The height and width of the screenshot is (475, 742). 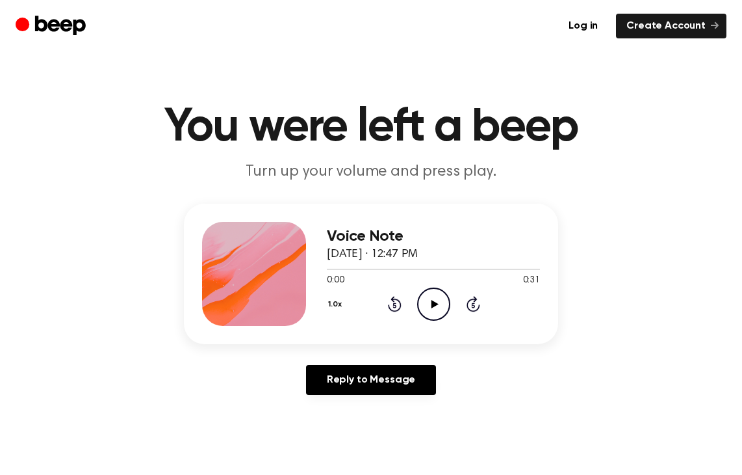 What do you see at coordinates (371, 127) in the screenshot?
I see `h1: You were left a beep` at bounding box center [371, 127].